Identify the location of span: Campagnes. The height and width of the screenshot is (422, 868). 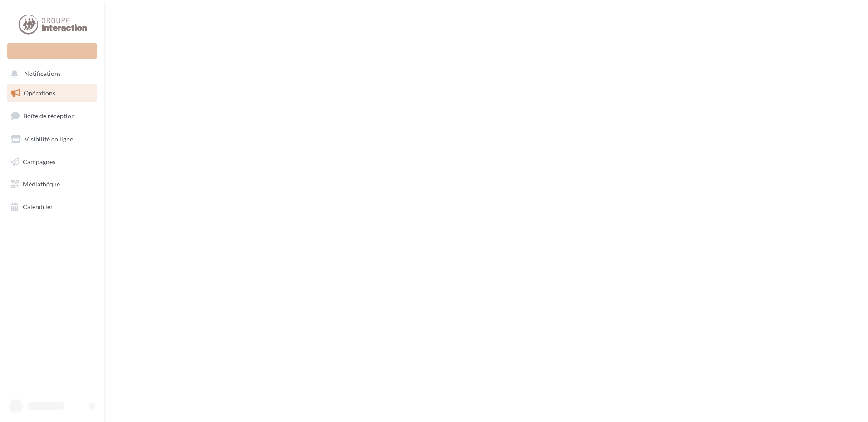
(39, 161).